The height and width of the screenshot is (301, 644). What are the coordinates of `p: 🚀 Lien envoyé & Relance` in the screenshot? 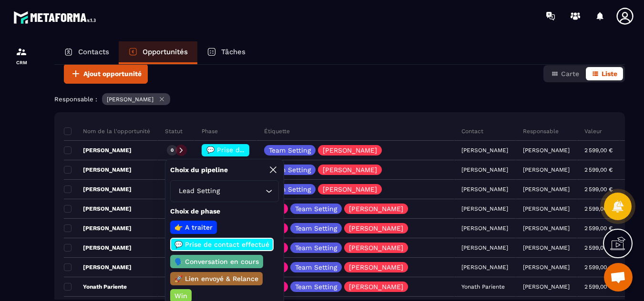 It's located at (217, 279).